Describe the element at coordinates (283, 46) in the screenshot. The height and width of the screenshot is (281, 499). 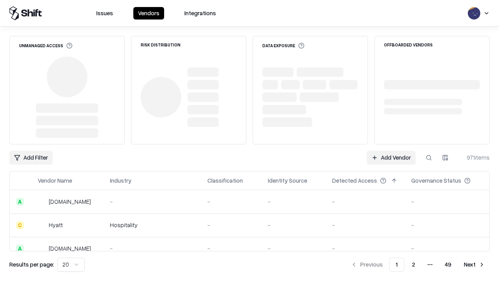
I see `div: Data Exposure` at that location.